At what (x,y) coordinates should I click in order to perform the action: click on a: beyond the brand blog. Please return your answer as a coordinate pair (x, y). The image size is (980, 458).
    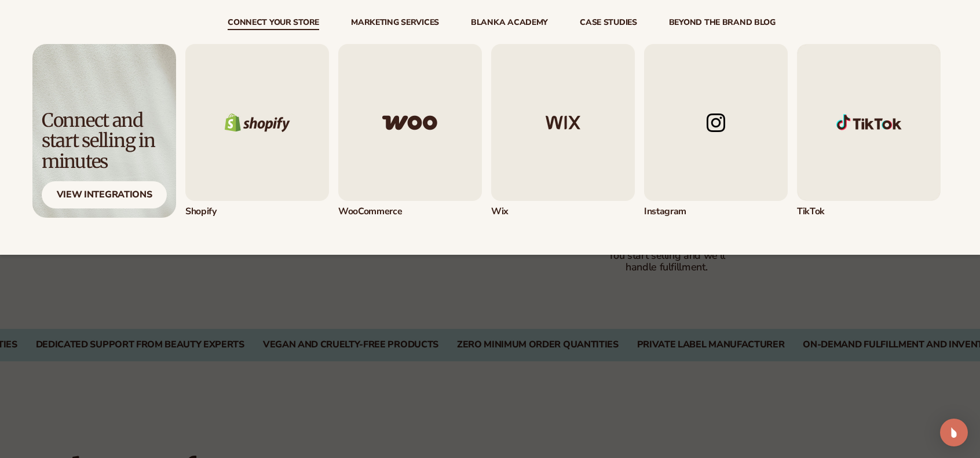
    Looking at the image, I should click on (723, 24).